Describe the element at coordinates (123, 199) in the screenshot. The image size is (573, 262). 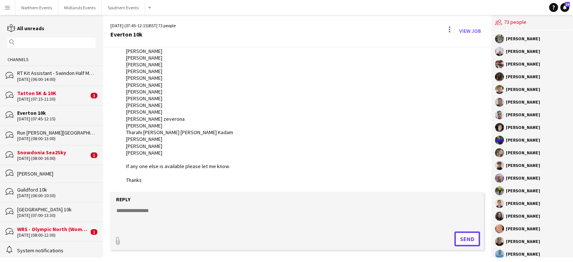
I see `label: Reply` at that location.